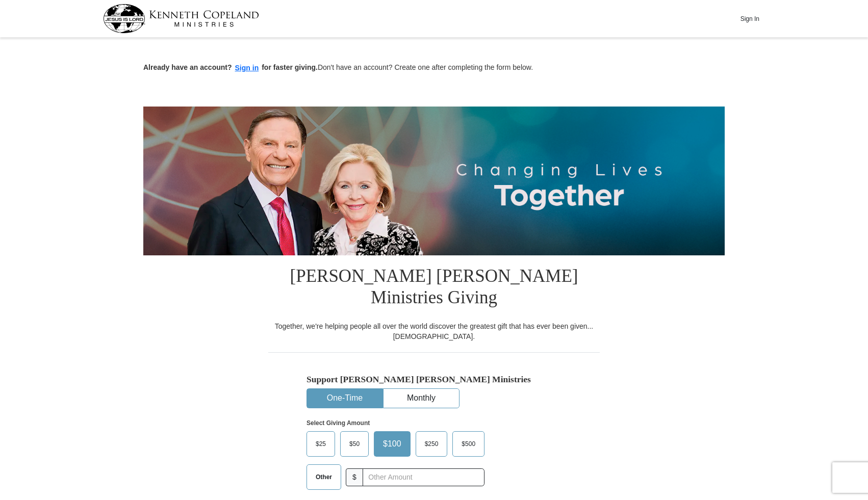 This screenshot has height=500, width=868. I want to click on img: kcm-header-logo.svg, so click(181, 19).